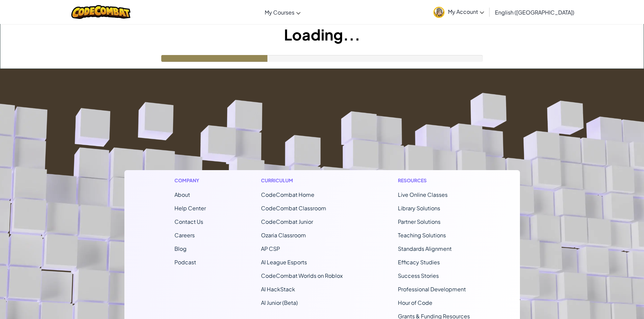 This screenshot has width=644, height=319. What do you see at coordinates (280, 12) in the screenshot?
I see `span: My Courses` at bounding box center [280, 12].